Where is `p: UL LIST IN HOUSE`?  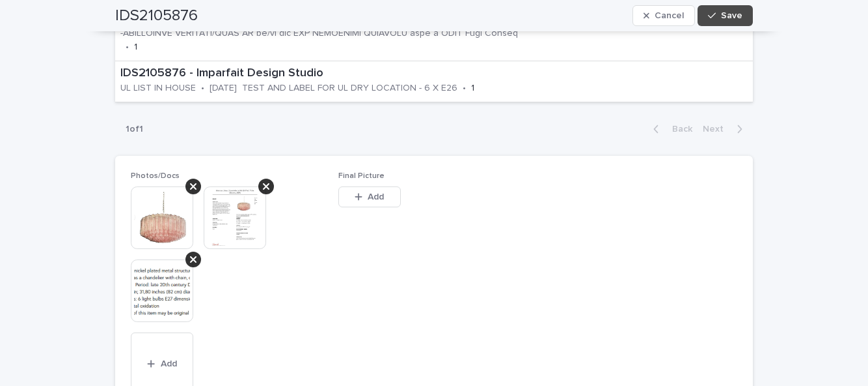 p: UL LIST IN HOUSE is located at coordinates (158, 88).